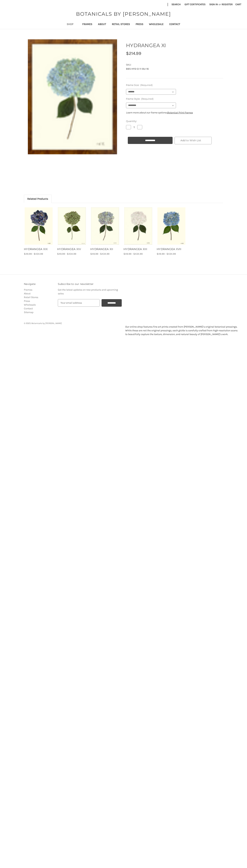 The width and height of the screenshot is (247, 868). I want to click on dd: BBS-HYD-O-11-BU-16, so click(175, 69).